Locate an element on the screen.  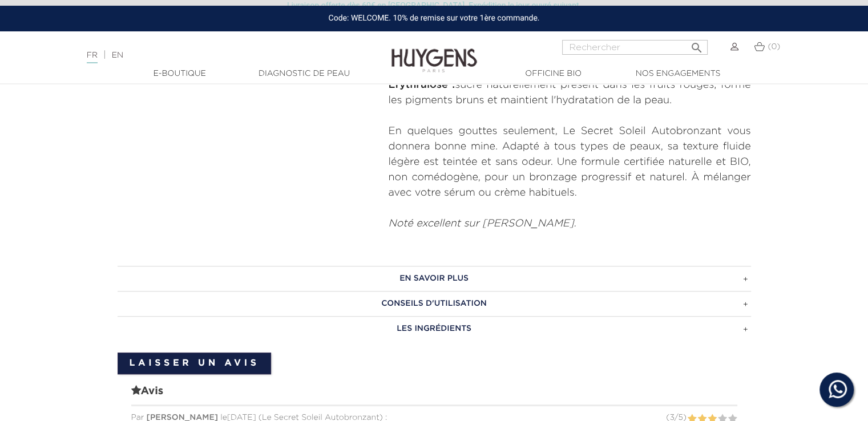
a: E-Boutique is located at coordinates (180, 73).